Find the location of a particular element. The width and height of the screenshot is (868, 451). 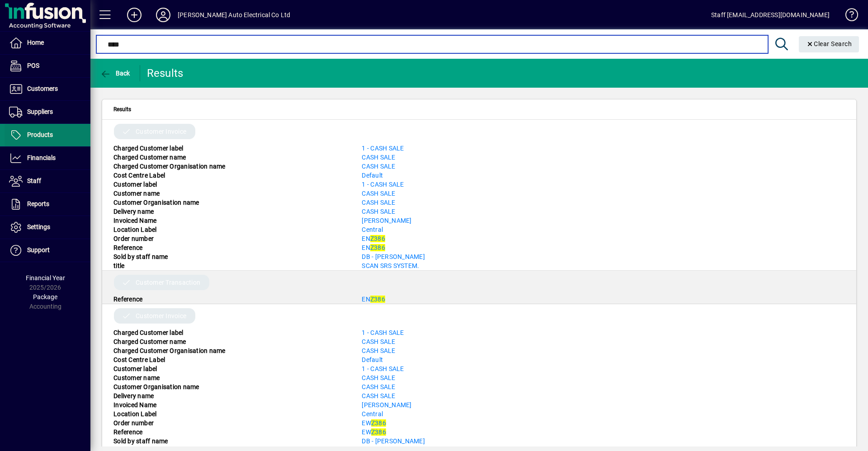

button: Back is located at coordinates (115, 73).